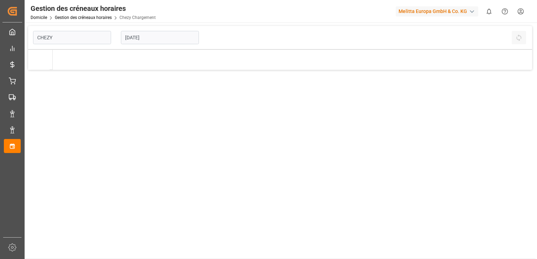  What do you see at coordinates (83, 18) in the screenshot?
I see `a: Gestion des créneaux horaires` at bounding box center [83, 18].